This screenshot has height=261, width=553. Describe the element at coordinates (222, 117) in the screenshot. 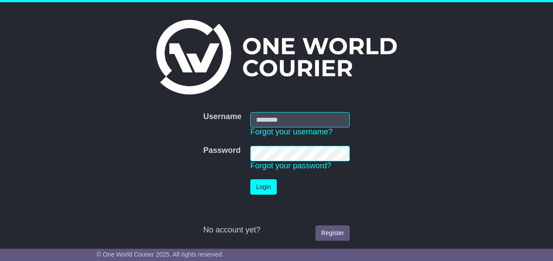

I see `label: Username` at that location.